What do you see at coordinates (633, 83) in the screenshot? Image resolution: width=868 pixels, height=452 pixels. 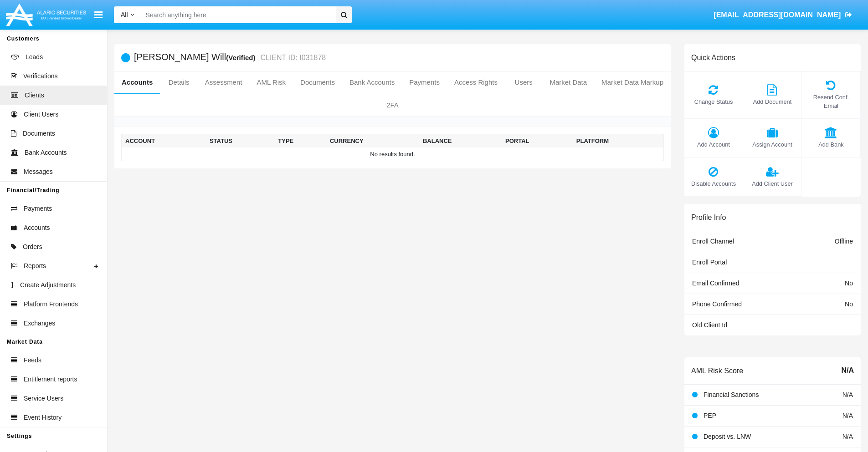 I see `a: Market Data Markup` at bounding box center [633, 83].